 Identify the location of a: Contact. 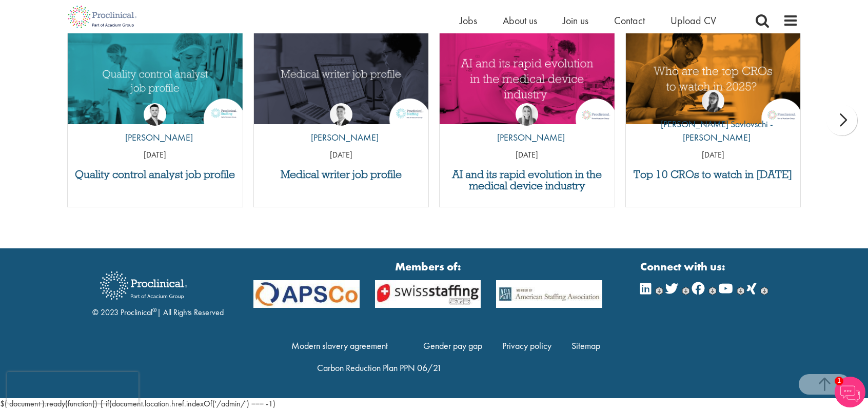
(629, 21).